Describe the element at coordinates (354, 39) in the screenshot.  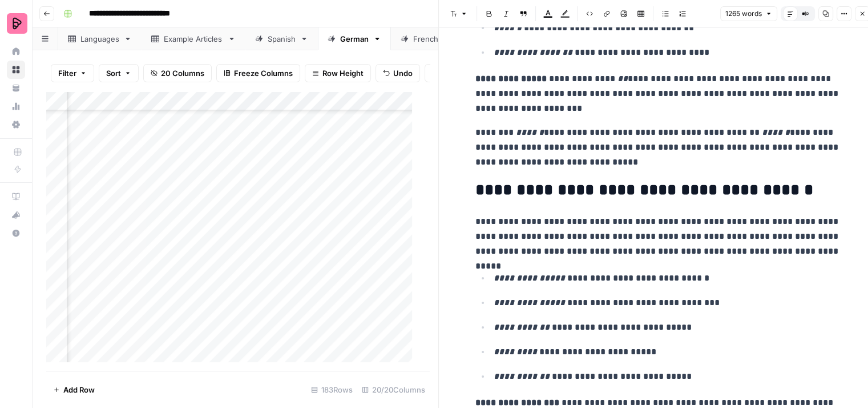
I see `a: German` at that location.